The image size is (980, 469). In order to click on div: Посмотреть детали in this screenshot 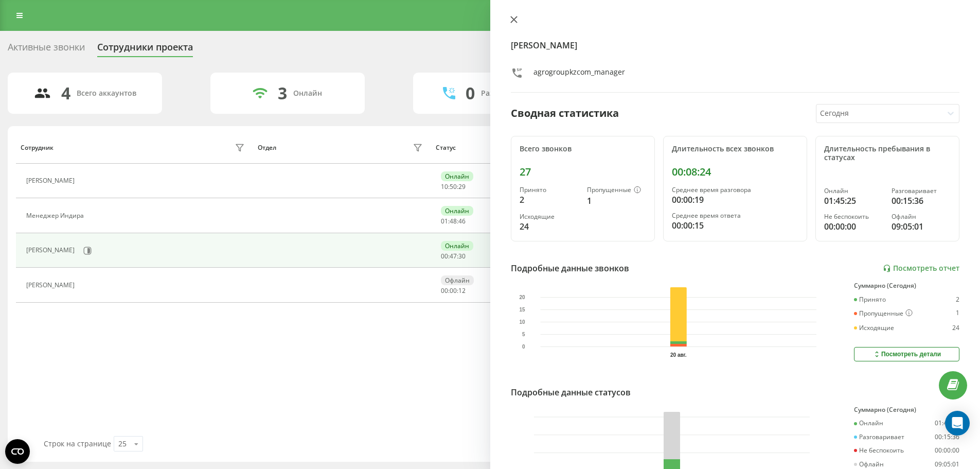, I will do `click(907, 354)`.